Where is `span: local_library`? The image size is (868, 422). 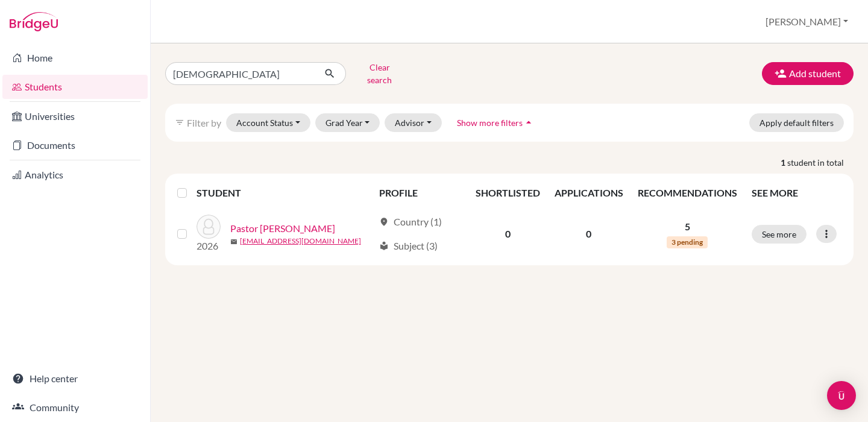
span: local_library is located at coordinates (384, 246).